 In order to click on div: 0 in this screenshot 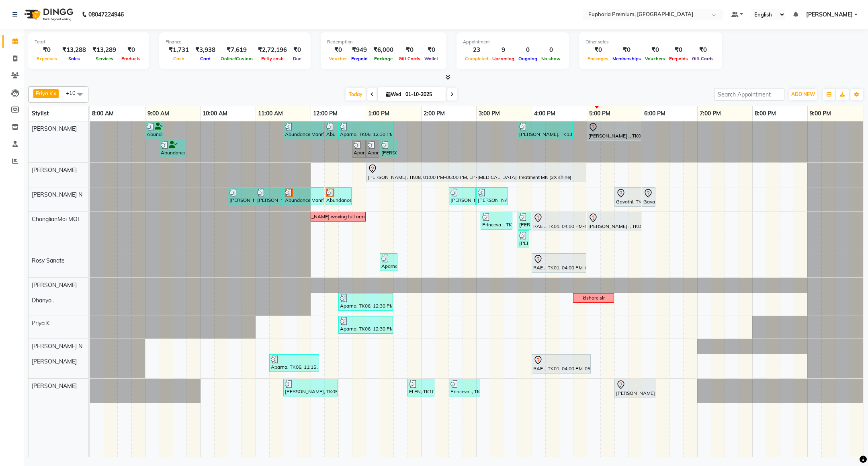, I will do `click(551, 50)`.